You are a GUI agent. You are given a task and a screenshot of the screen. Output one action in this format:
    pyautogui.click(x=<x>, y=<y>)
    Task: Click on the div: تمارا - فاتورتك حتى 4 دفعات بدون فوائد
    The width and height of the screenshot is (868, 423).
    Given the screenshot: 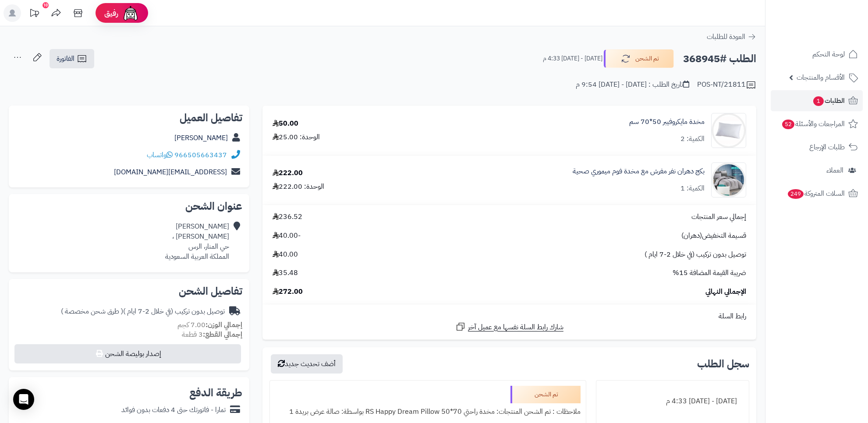 What is the action you would take?
    pyautogui.click(x=173, y=410)
    